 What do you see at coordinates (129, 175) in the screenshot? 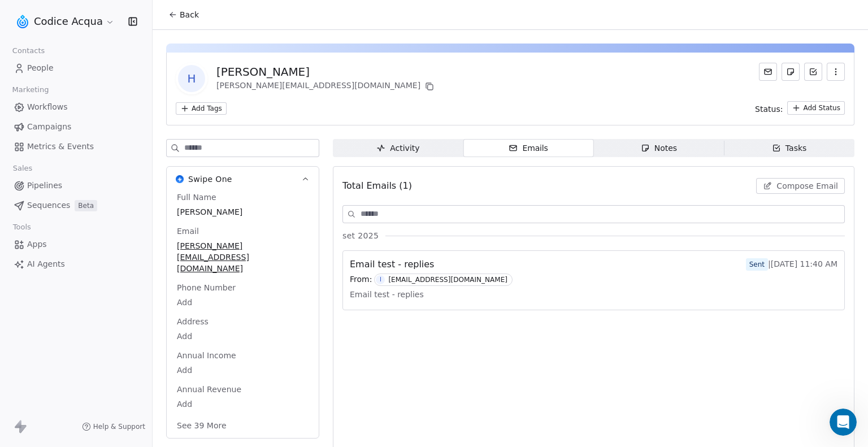
I see `div: Thanks in advance for your help` at bounding box center [129, 175].